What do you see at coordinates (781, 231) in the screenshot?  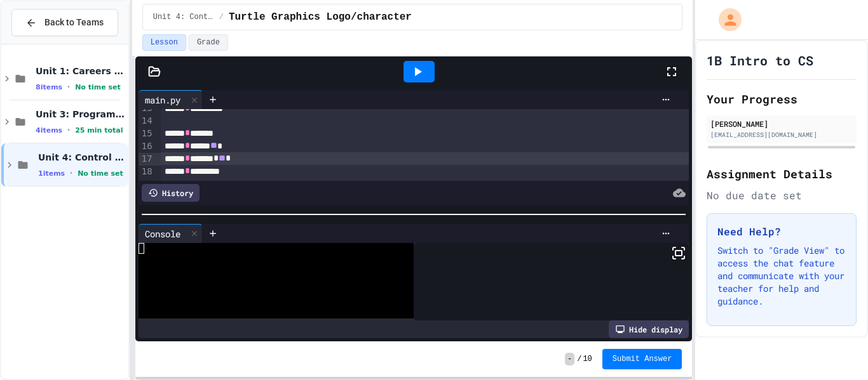 I see `h3: Need Help?` at bounding box center [781, 231].